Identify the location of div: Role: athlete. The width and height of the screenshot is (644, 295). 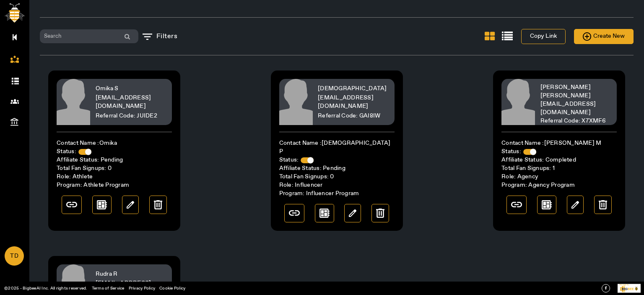
(114, 177).